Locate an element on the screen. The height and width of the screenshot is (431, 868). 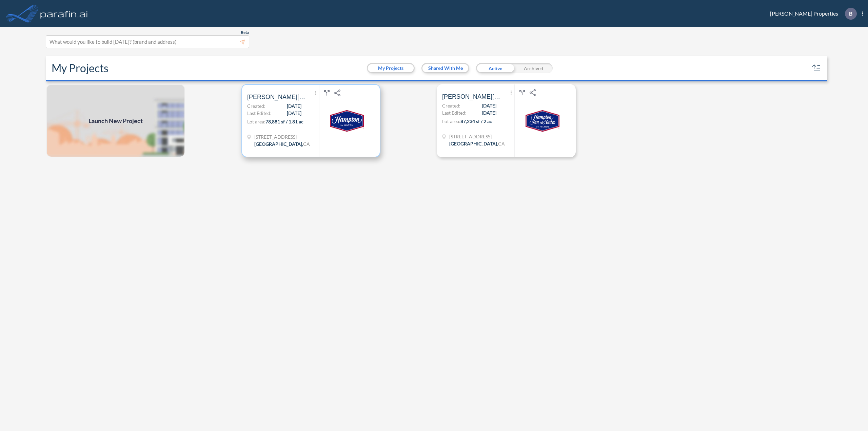
span: Launch New Project is located at coordinates (116, 121).